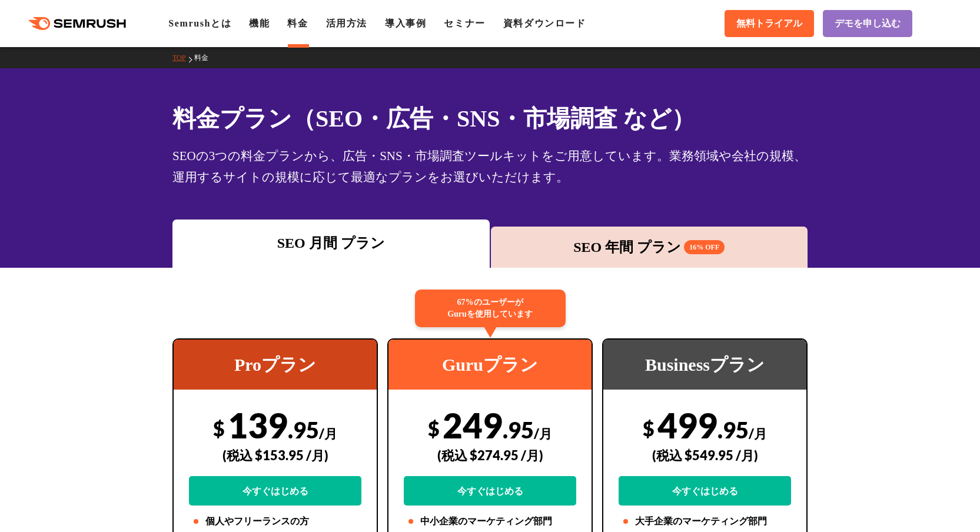  I want to click on div: 249, so click(490, 456).